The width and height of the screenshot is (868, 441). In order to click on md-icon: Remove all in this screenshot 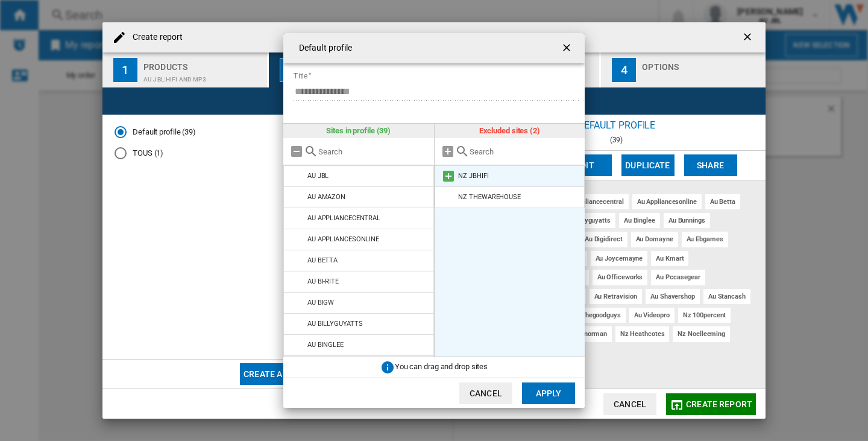, I will do `click(297, 151)`.